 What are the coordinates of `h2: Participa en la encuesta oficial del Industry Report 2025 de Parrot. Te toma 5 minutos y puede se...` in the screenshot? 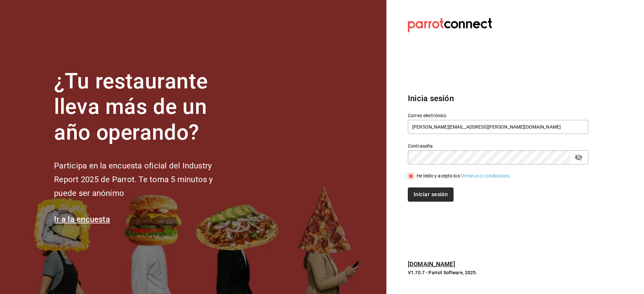 It's located at (145, 180).